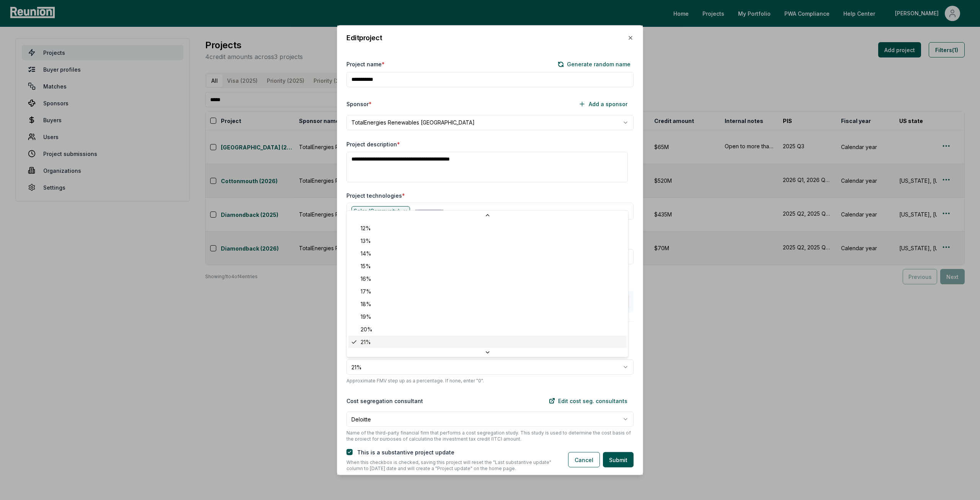  What do you see at coordinates (366, 240) in the screenshot?
I see `span: 13%` at bounding box center [366, 240].